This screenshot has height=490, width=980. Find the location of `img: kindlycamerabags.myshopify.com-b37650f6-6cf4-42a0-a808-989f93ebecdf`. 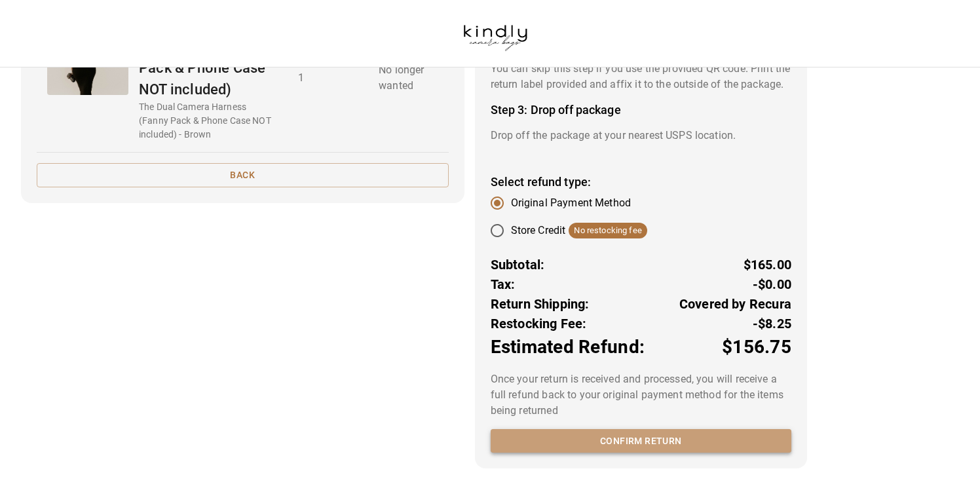

img: kindlycamerabags.myshopify.com-b37650f6-6cf4-42a0-a808-989f93ebecdf is located at coordinates (495, 33).